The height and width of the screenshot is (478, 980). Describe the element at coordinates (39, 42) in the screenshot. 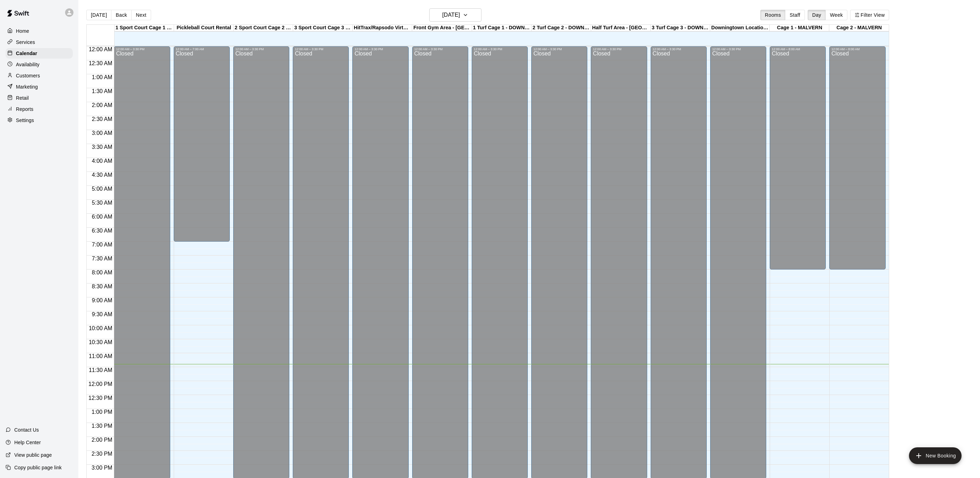

I see `a: Services` at that location.